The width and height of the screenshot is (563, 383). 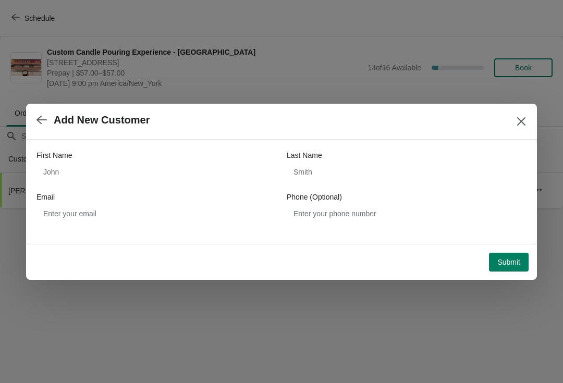 What do you see at coordinates (156, 172) in the screenshot?
I see `input: John` at bounding box center [156, 172].